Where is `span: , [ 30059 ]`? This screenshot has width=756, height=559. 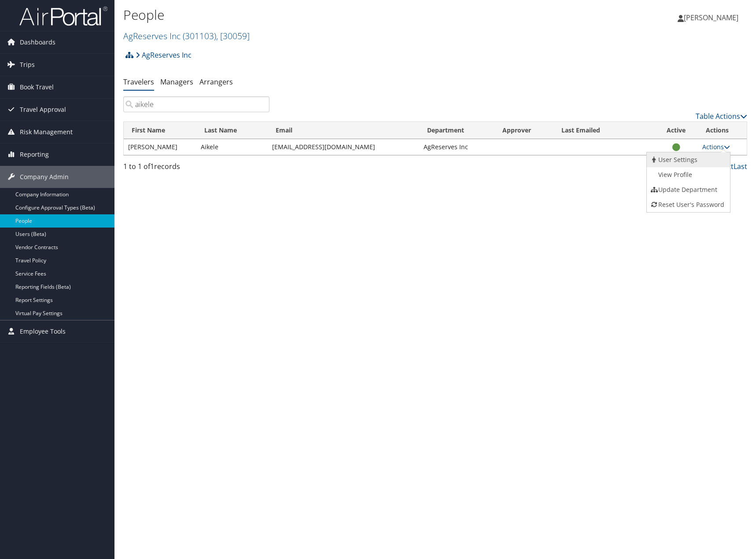 span: , [ 30059 ] is located at coordinates (233, 36).